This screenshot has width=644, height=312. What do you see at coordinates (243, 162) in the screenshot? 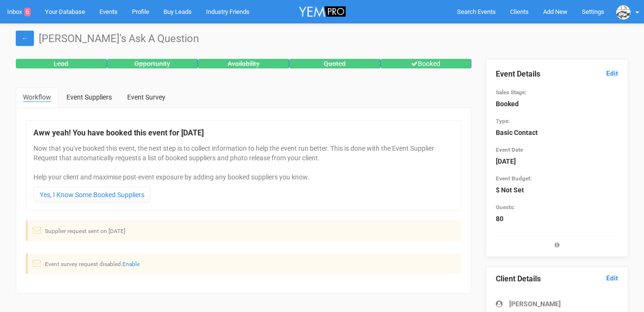
I see `p: Now that you've booked this event, the next step is to collect information to help the event run ...` at bounding box center [243, 162].